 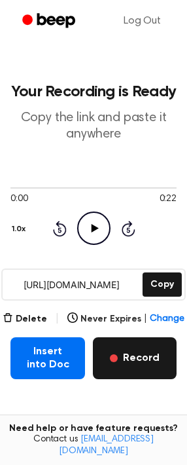 I want to click on button: Never Expires|Change, so click(x=126, y=319).